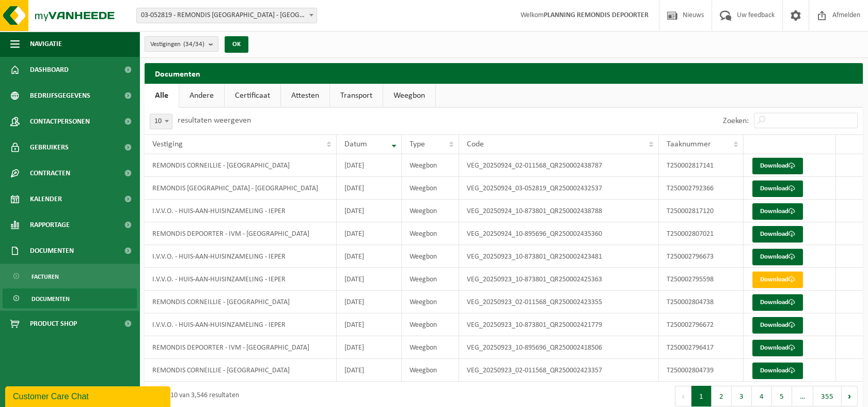  Describe the element at coordinates (701, 188) in the screenshot. I see `td: T250002792366` at that location.